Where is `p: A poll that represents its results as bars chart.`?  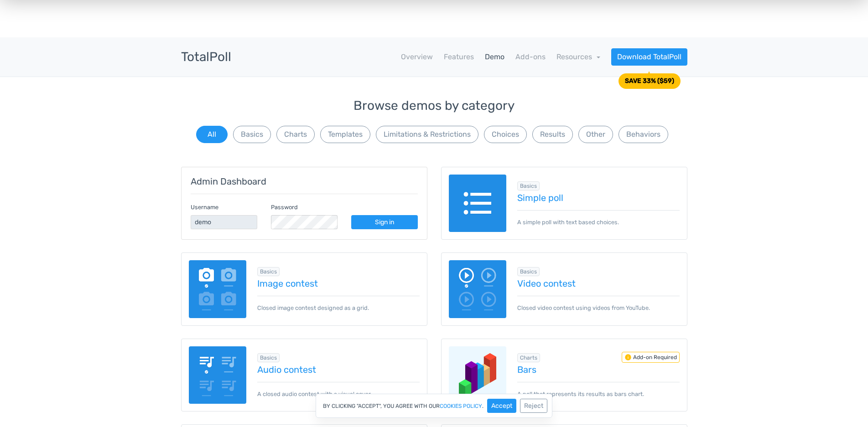 p: A poll that represents its results as bars chart. is located at coordinates (599, 390).